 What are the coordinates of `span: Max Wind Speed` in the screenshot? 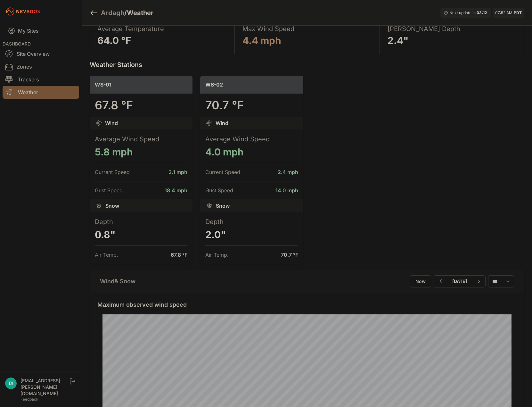 It's located at (268, 29).